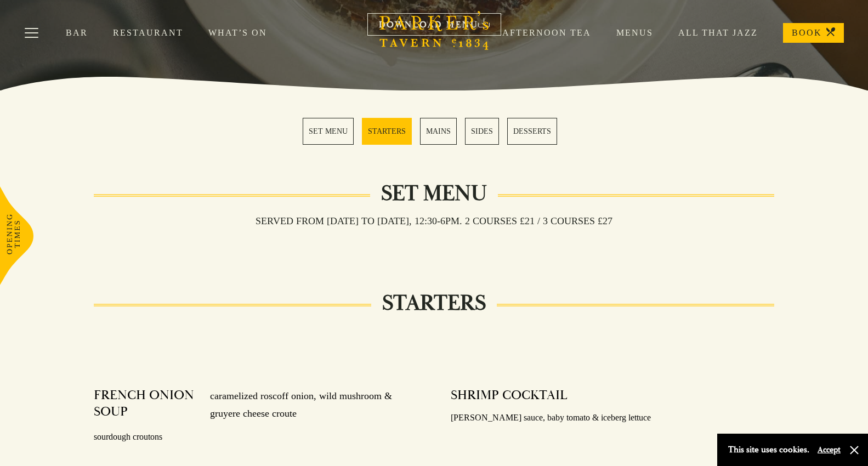 This screenshot has width=868, height=466. Describe the element at coordinates (146, 404) in the screenshot. I see `h4: FRENCH ONION SOUP` at that location.